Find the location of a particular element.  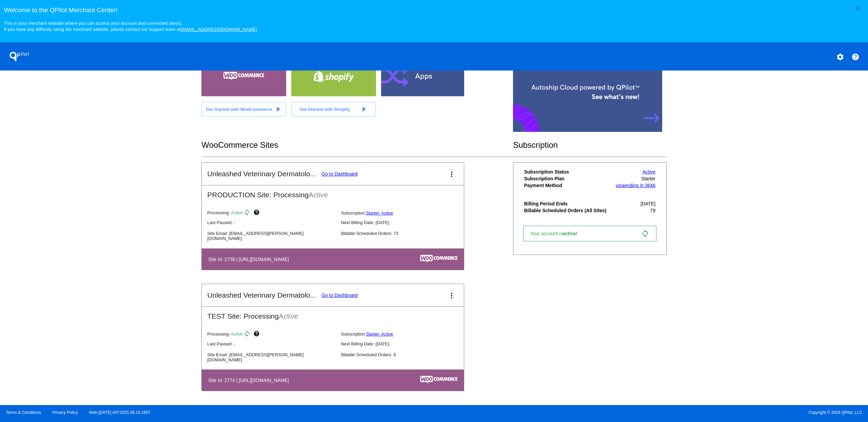

h3: Welcome to the QPilot Merchant Center! is located at coordinates (434, 10).